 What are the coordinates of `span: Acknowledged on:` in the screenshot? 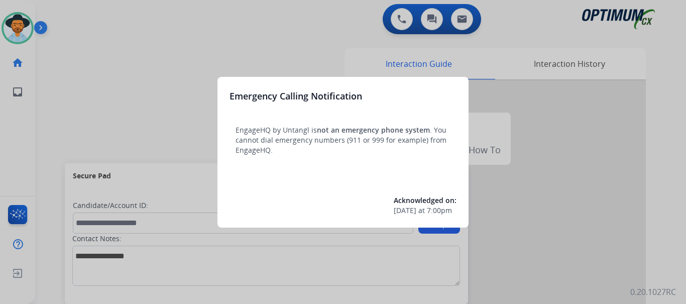 It's located at (425, 200).